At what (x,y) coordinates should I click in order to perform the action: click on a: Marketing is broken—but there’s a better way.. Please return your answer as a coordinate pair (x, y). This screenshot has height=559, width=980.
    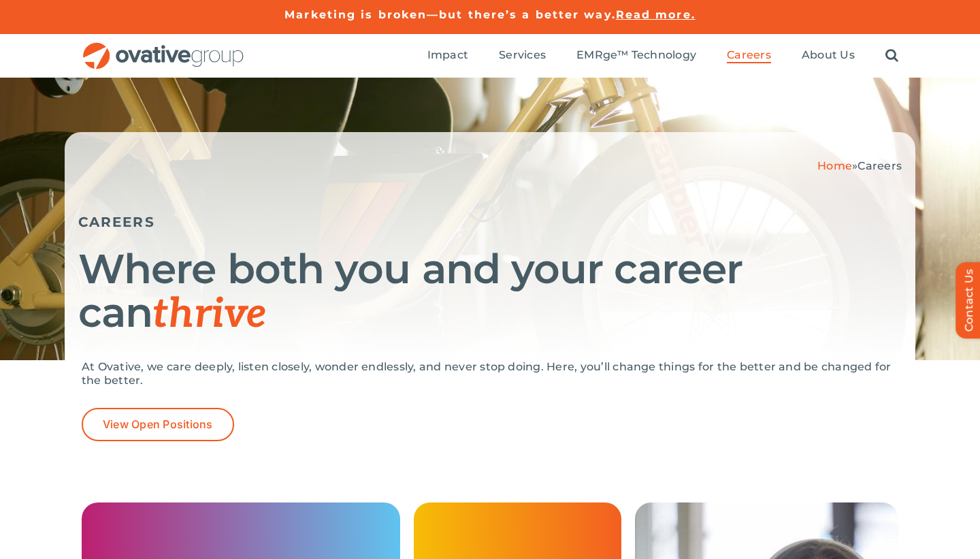
    Looking at the image, I should click on (450, 14).